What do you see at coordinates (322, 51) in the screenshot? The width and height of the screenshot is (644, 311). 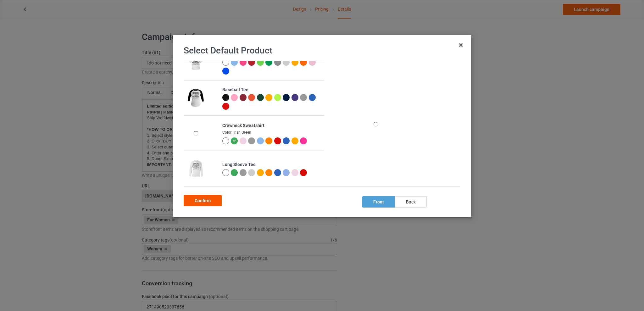 I see `h1: Select Default Product` at bounding box center [322, 51].